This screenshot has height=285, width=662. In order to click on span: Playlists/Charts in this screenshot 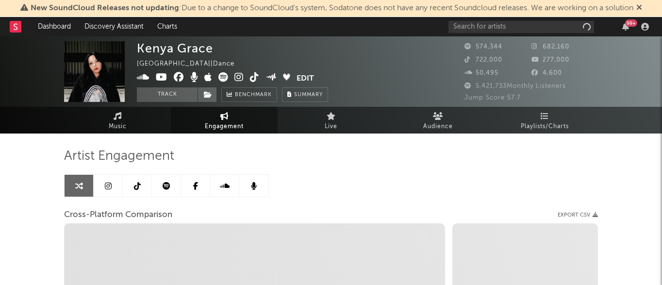, I will do `click(545, 127)`.